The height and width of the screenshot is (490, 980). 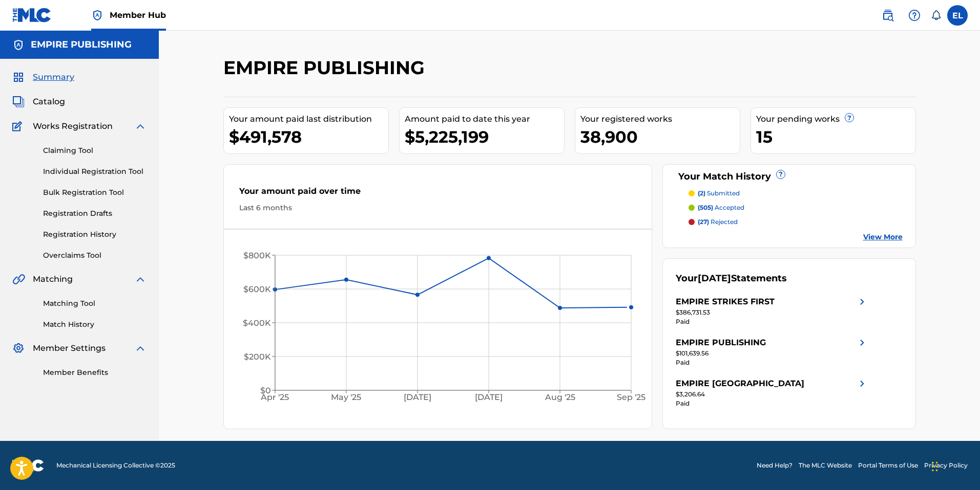 What do you see at coordinates (484, 137) in the screenshot?
I see `div: $5,225,199` at bounding box center [484, 137].